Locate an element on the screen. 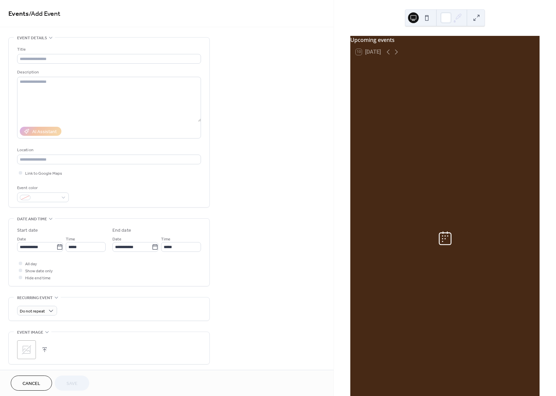 This screenshot has width=556, height=396. span: Date and time is located at coordinates (32, 219).